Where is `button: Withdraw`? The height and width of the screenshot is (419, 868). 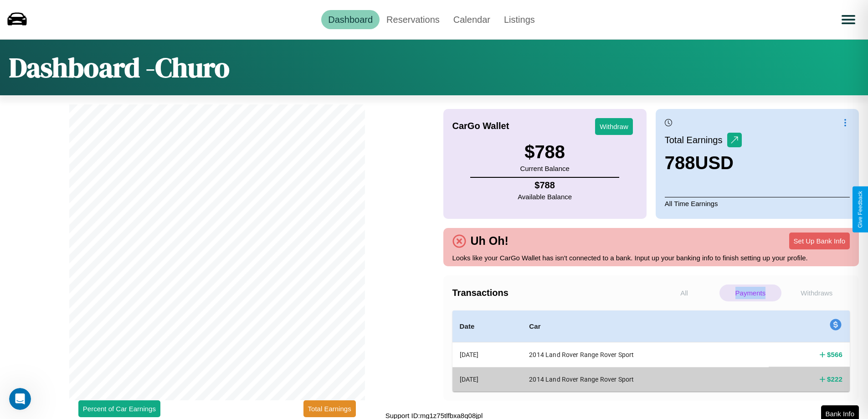 button: Withdraw is located at coordinates (614, 127).